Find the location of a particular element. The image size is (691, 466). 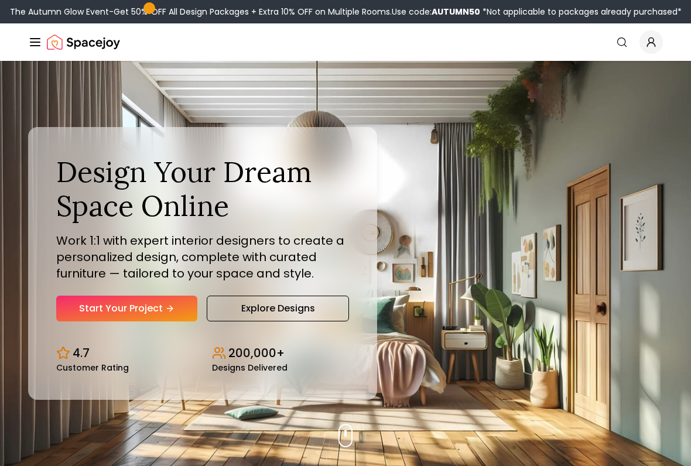

b: AUTUMN50 is located at coordinates (456, 12).